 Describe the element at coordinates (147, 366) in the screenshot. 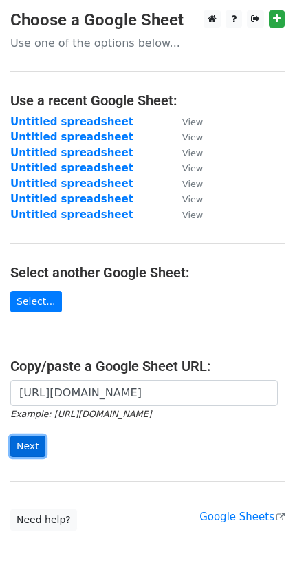

I see `h4: Copy/paste a Google Sheet URL:` at that location.